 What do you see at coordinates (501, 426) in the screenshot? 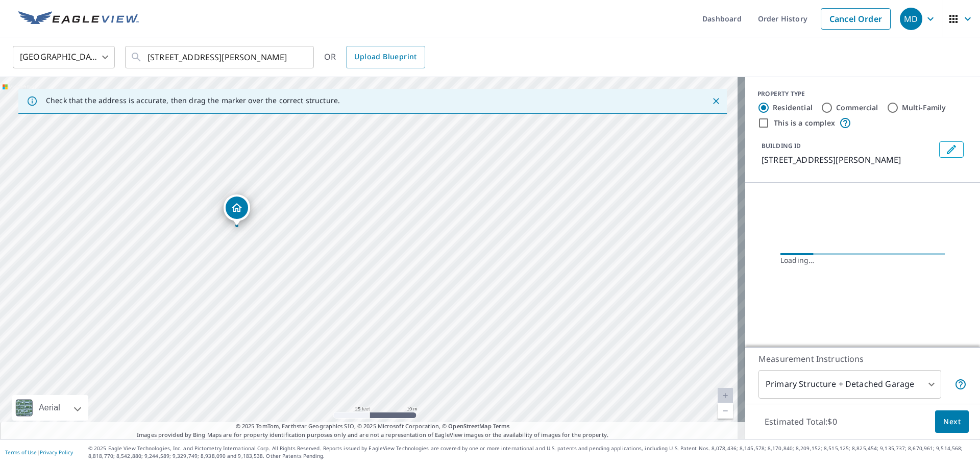
I see `a: Terms` at bounding box center [501, 426].